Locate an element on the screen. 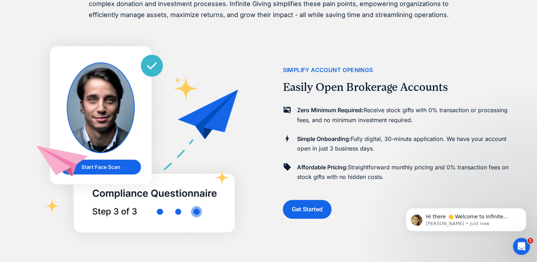  p: Receive stock gifts with 0% transaction or processing fees, and no minimum investment required. is located at coordinates (404, 115).